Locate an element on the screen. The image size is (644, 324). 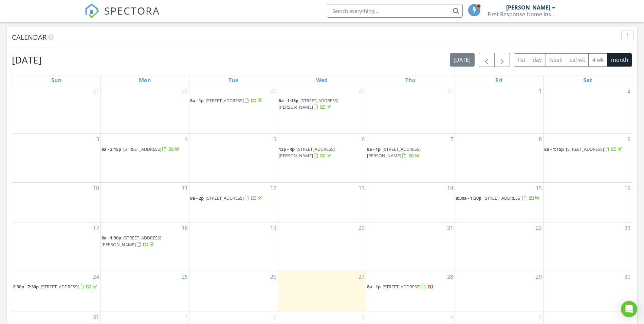
td: Go to August 6, 2025 is located at coordinates (322, 158).